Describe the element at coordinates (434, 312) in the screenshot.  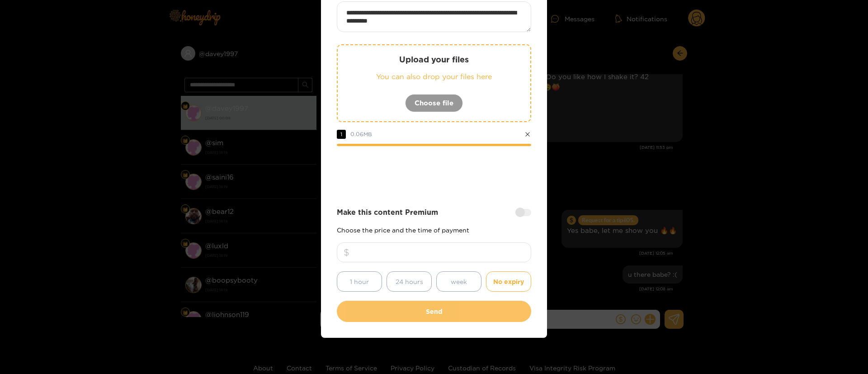
I see `button: Send` at that location.